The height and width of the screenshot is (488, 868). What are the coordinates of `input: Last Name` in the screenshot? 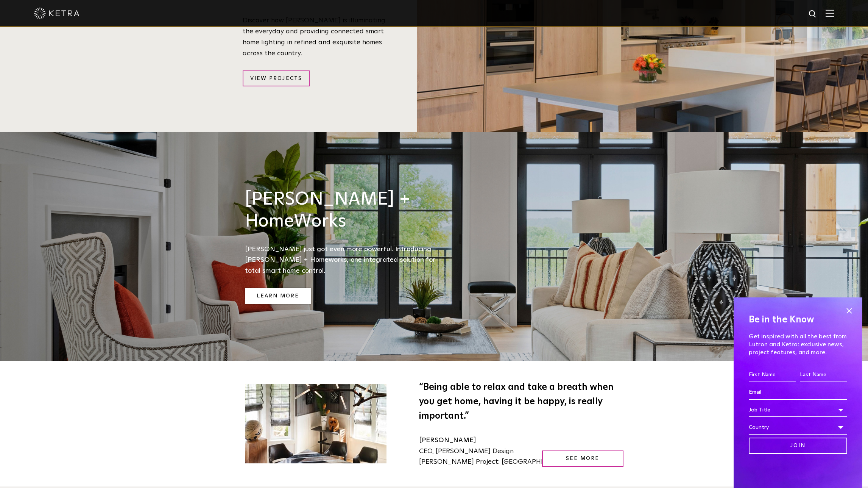 It's located at (823, 375).